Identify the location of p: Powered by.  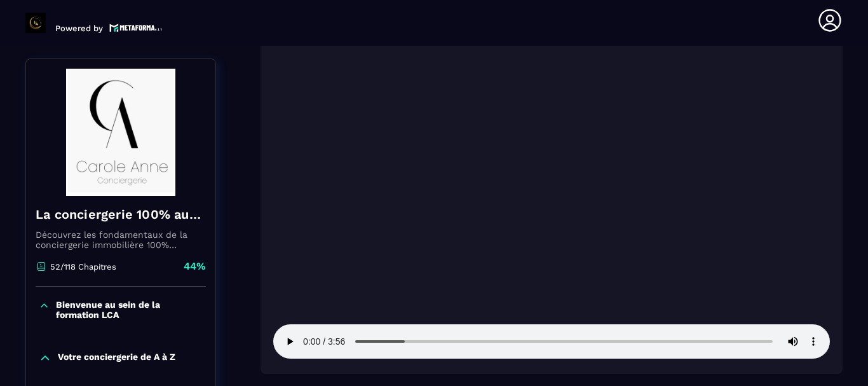
(79, 28).